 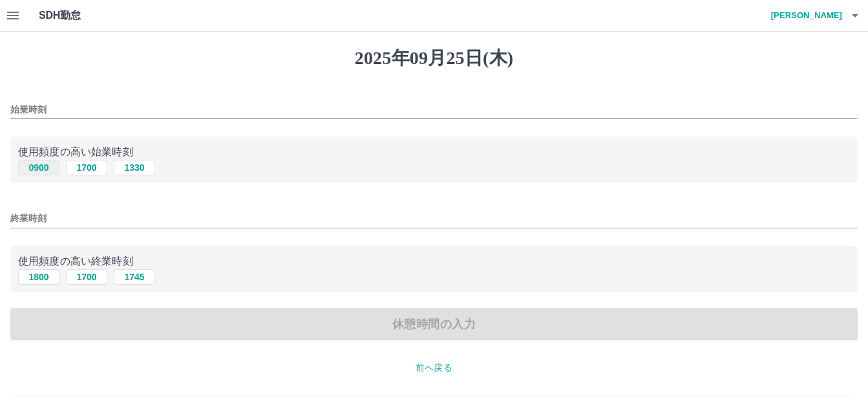 I want to click on button: 0900, so click(x=38, y=167).